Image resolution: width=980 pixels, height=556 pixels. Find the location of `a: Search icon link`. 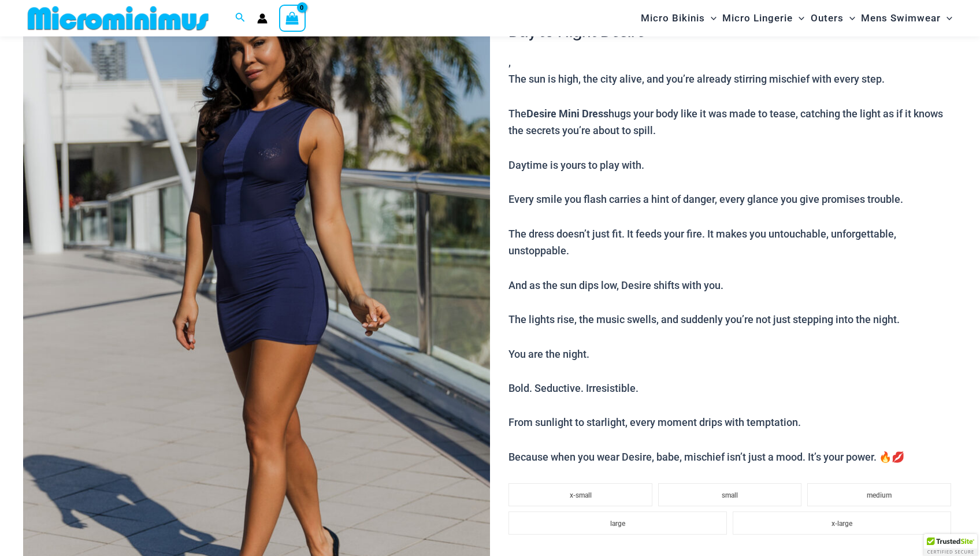

a: Search icon link is located at coordinates (240, 18).